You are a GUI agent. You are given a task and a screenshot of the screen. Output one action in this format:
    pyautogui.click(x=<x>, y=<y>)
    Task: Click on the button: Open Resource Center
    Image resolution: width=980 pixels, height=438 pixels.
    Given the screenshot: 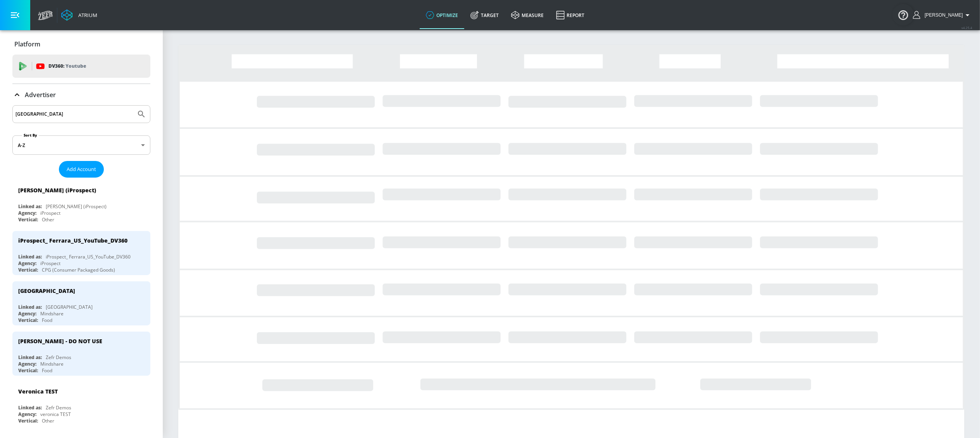 What is the action you would take?
    pyautogui.click(x=903, y=15)
    